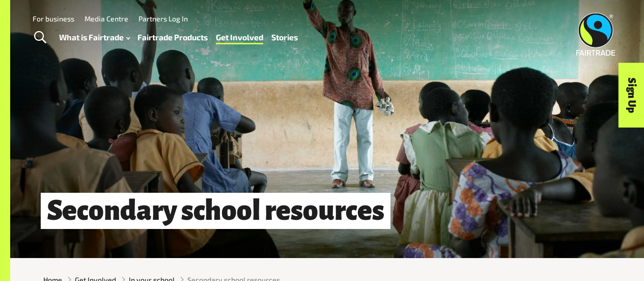  I want to click on a: Partners Log In, so click(163, 18).